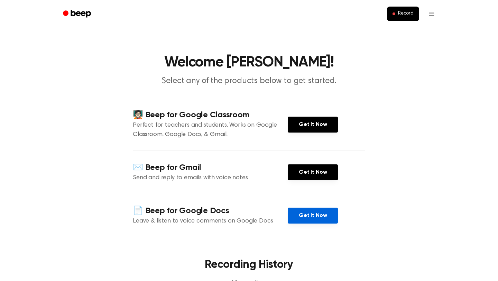  Describe the element at coordinates (249, 81) in the screenshot. I see `p: Select any of the products below to get started.` at that location.